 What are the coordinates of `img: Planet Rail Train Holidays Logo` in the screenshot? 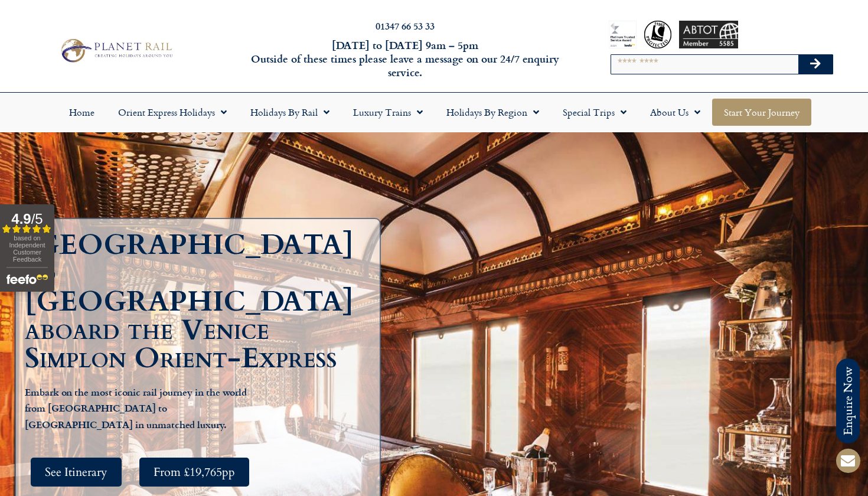 It's located at (115, 50).